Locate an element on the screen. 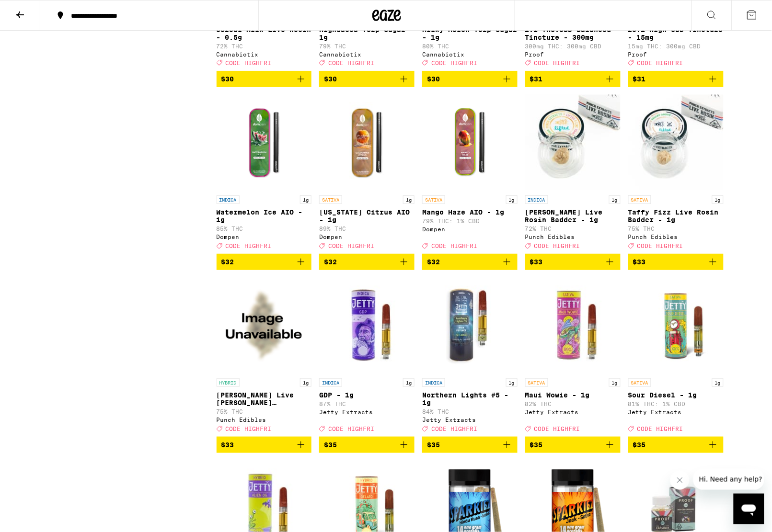 This screenshot has height=532, width=772. a: Open page for Taffy Fizz Live Rosin Badder - 1g from Punch Edibles is located at coordinates (676, 175).